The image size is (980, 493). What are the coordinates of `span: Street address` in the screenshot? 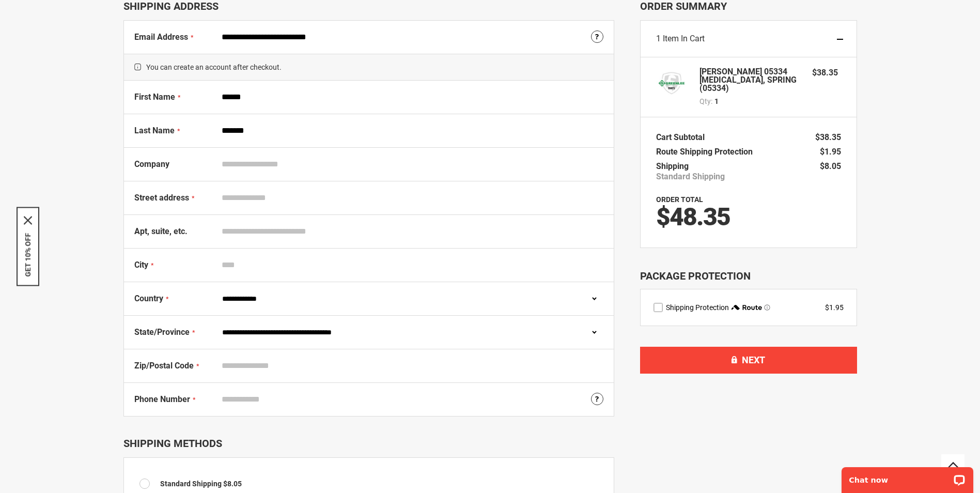 It's located at (162, 197).